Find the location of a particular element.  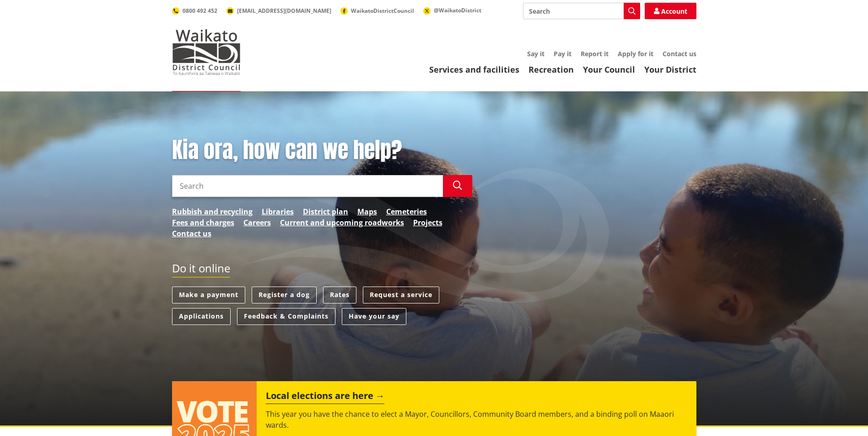

a: Rubbish and recycling is located at coordinates (212, 211).